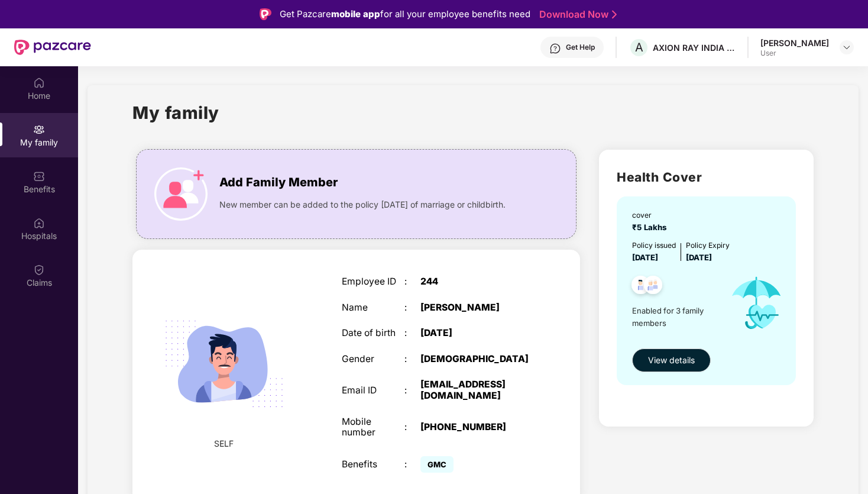 The height and width of the screenshot is (494, 868). I want to click on img: svg+xml;base64,PHN2ZyBpZD0iSG9tZSIgeG1sbnM9Imh0dHA6Ly93d3cudzMub3JnLzIwMDAvc3ZnIiB3aWR0aD0iMjAiIG..., so click(39, 83).